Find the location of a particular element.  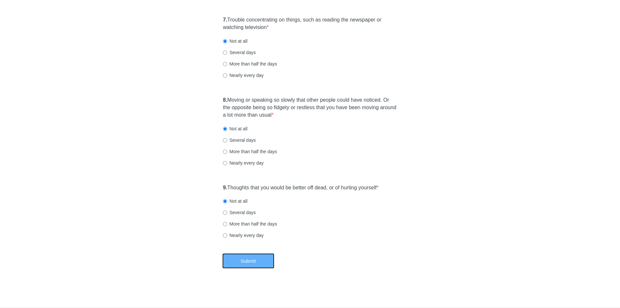

strong: 8. is located at coordinates (225, 100).